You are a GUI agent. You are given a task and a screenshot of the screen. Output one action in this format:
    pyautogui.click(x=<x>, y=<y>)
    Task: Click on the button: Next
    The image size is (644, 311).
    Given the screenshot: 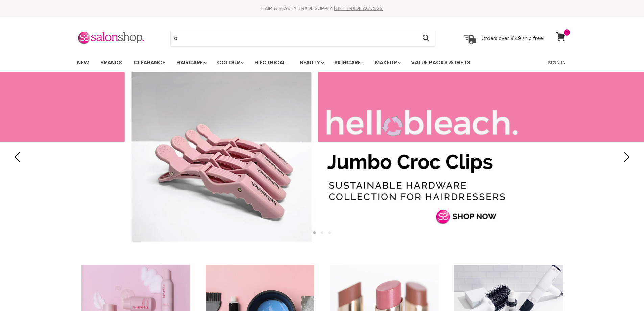 What is the action you would take?
    pyautogui.click(x=625, y=157)
    